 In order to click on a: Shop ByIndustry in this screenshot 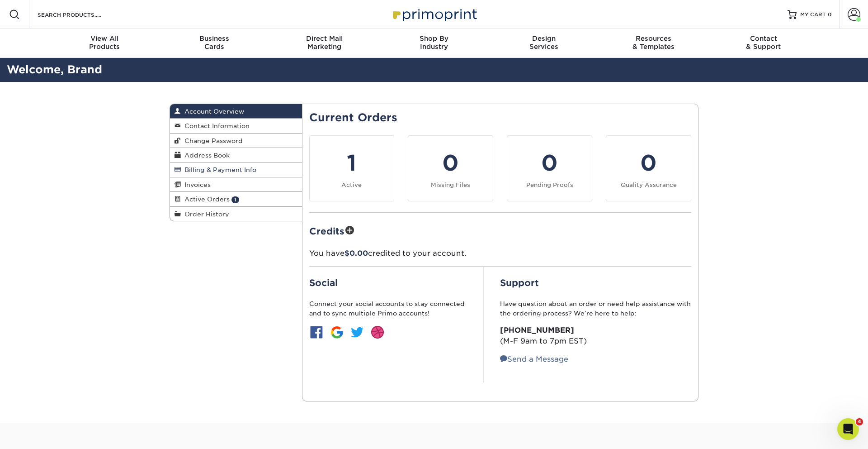, I will do `click(434, 43)`.